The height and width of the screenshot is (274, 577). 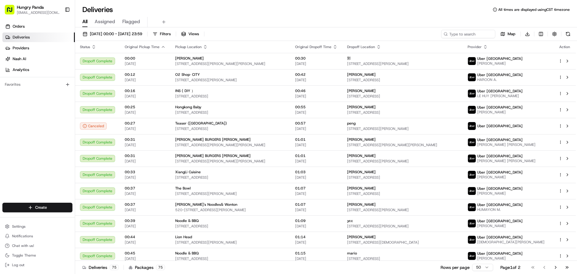 I want to click on span: 00:30, so click(x=316, y=58).